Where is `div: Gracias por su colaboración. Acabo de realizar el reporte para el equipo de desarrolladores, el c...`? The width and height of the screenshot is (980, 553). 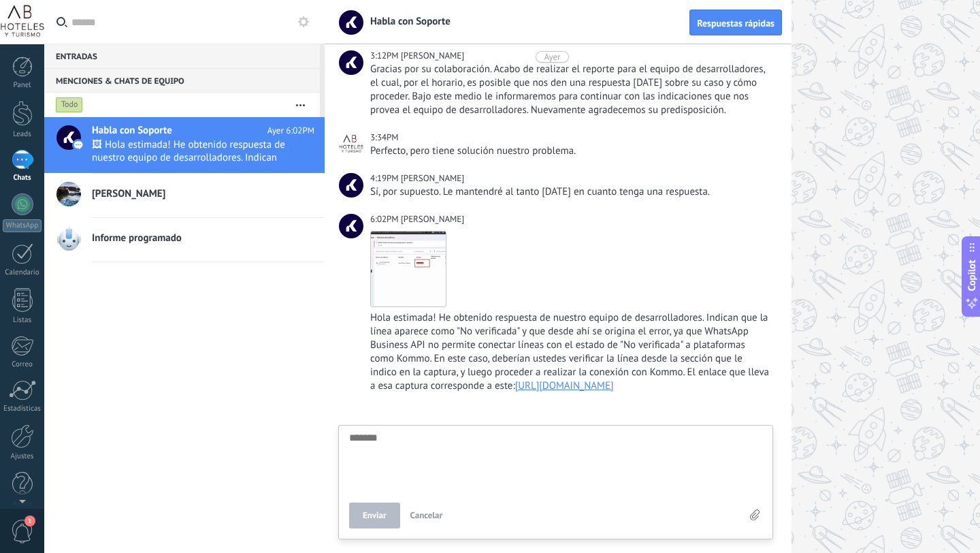 div: Gracias por su colaboración. Acabo de realizar el reporte para el equipo de desarrolladores, el c... is located at coordinates (570, 90).